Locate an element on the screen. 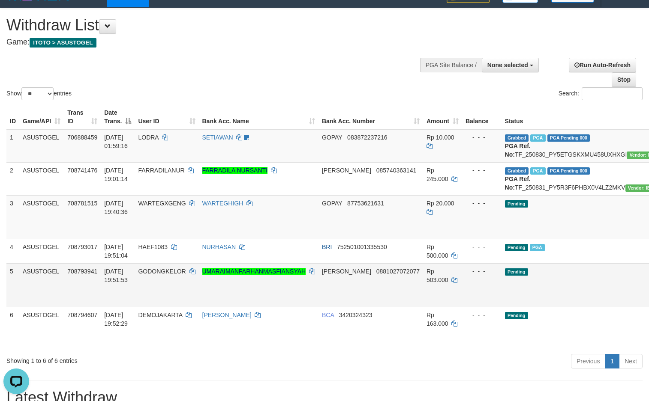 The height and width of the screenshot is (401, 649). span: Marked by aeoros is located at coordinates (537, 138).